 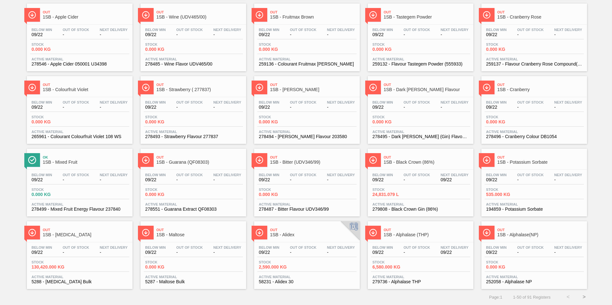 What do you see at coordinates (86, 17) in the screenshot?
I see `span: 1SB - Apple Cider` at bounding box center [86, 17].